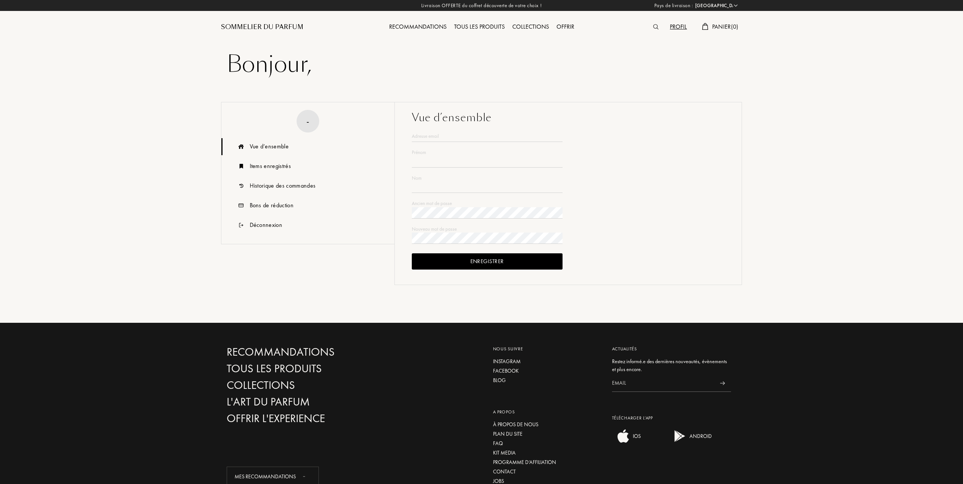 This screenshot has height=484, width=963. Describe the element at coordinates (241, 166) in the screenshot. I see `img: icn_book.svg` at that location.